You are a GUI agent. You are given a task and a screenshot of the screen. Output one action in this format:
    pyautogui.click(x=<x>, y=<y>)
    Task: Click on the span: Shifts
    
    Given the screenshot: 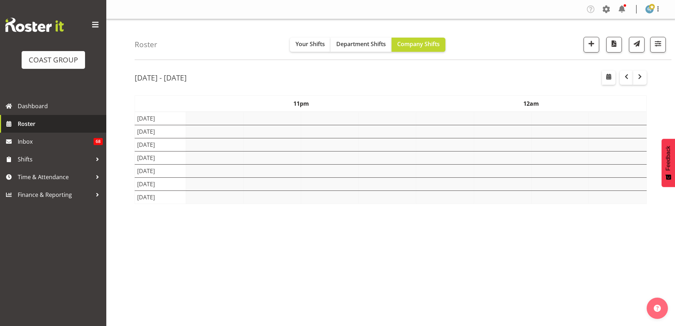 What is the action you would take?
    pyautogui.click(x=55, y=159)
    